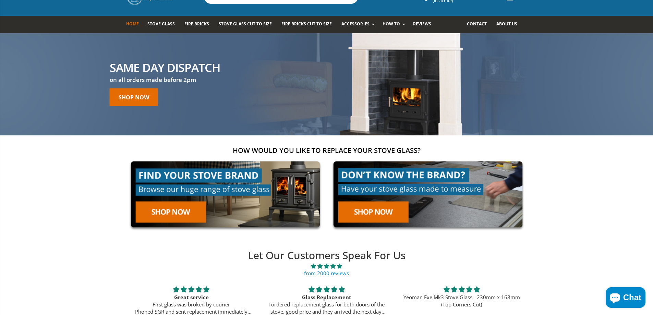 This screenshot has width=653, height=315. I want to click on span: Stove Glass Cut To Size, so click(245, 24).